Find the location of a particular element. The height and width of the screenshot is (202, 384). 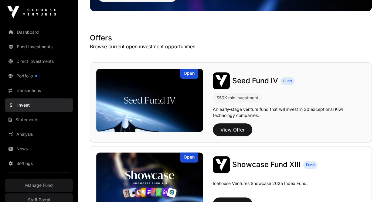

img: Showcase Fund XIII is located at coordinates (221, 164).